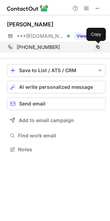 This screenshot has width=110, height=221. Describe the element at coordinates (28, 8) in the screenshot. I see `img: ContactOut v5.3.10` at that location.